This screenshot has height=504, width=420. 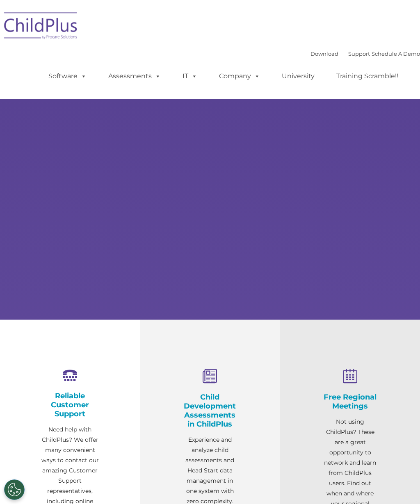 What do you see at coordinates (396, 54) in the screenshot?
I see `a: Schedule A Demo` at bounding box center [396, 54].